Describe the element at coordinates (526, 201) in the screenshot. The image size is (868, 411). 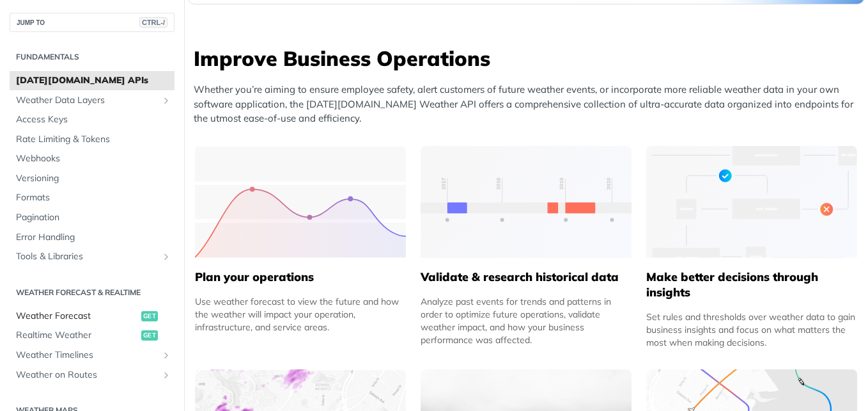
I see `img: 13d7ca0-group-496-2.svg` at that location.